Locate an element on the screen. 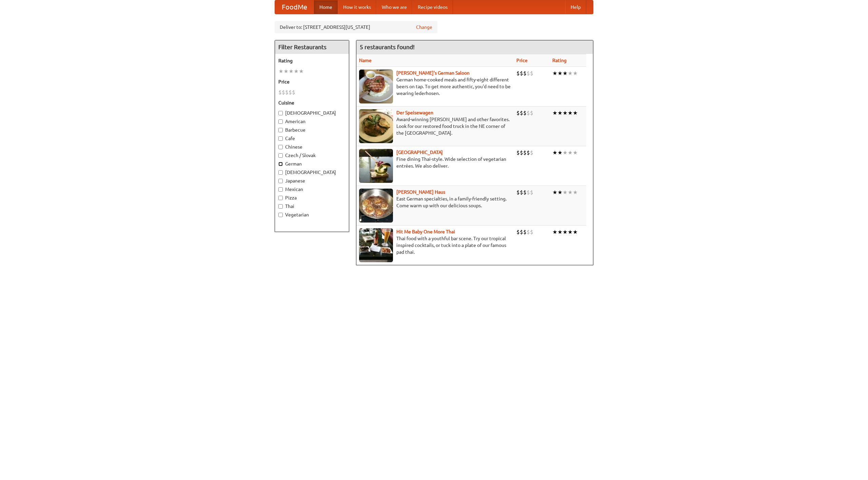 This screenshot has height=480, width=868. label: Cafe is located at coordinates (312, 138).